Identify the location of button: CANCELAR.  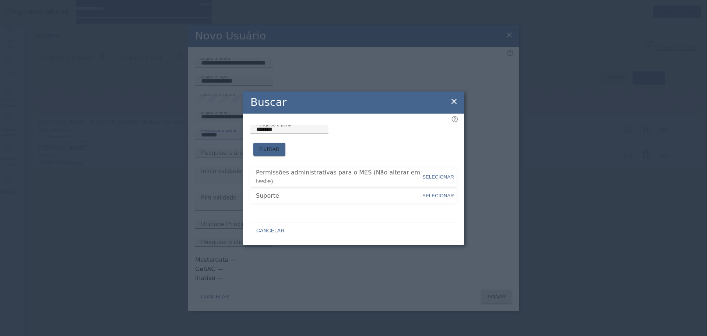
(270, 231).